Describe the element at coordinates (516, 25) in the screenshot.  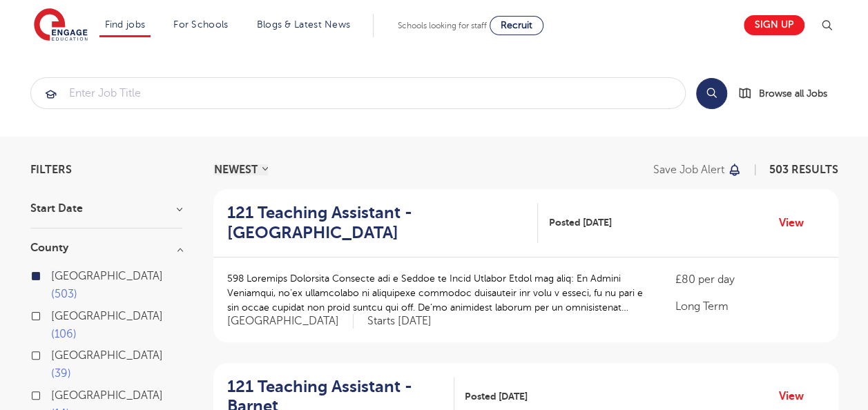
I see `a: Recruit` at that location.